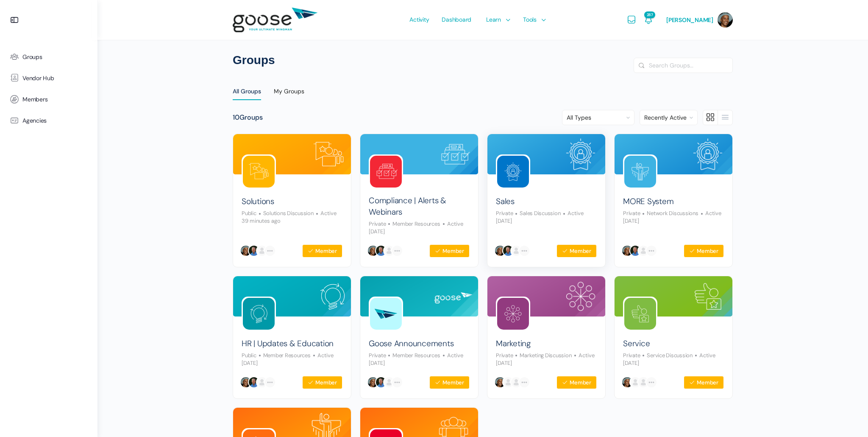 The width and height of the screenshot is (868, 437). Describe the element at coordinates (666, 355) in the screenshot. I see `span: Service Discussion` at that location.